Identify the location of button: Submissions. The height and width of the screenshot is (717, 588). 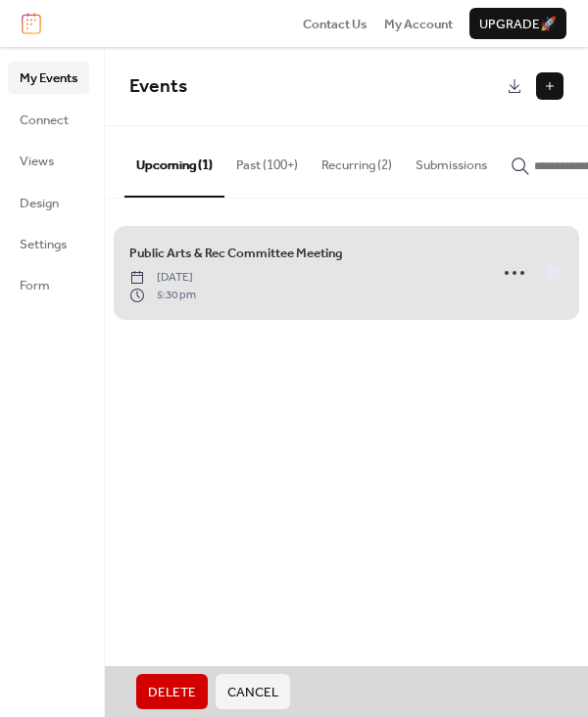
(451, 160).